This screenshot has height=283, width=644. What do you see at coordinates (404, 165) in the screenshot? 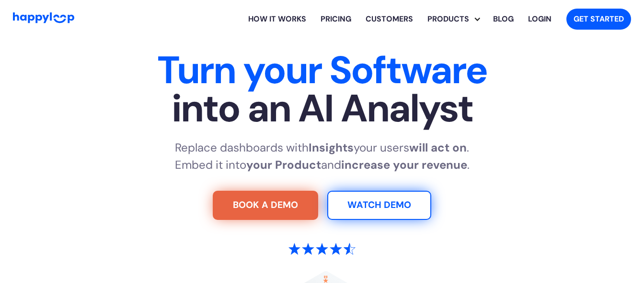
I see `strong: increase your revenue` at bounding box center [404, 165].